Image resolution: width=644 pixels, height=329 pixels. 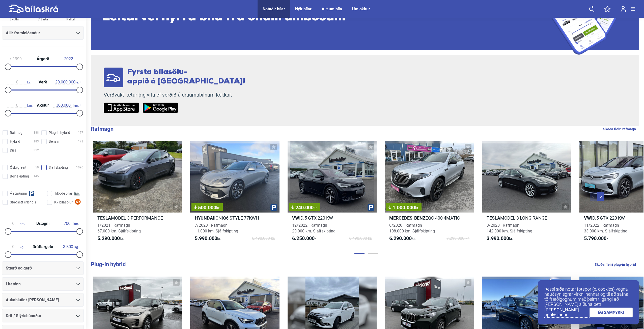 I want to click on span: Litatónn, so click(x=13, y=284).